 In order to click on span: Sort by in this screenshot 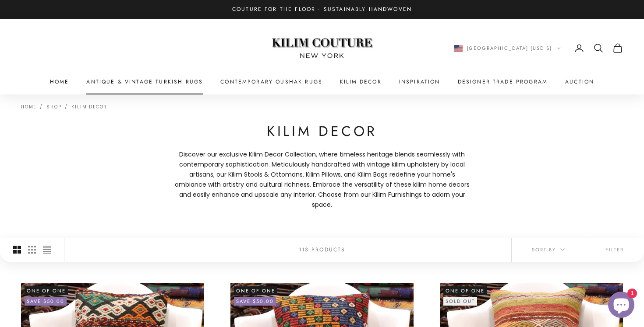, I will do `click(548, 250)`.